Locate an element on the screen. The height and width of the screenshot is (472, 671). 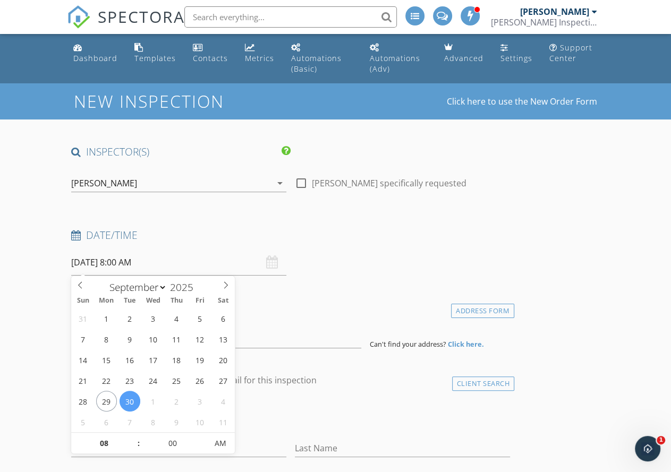
a: Click here to use the New Order Form is located at coordinates (522, 101).